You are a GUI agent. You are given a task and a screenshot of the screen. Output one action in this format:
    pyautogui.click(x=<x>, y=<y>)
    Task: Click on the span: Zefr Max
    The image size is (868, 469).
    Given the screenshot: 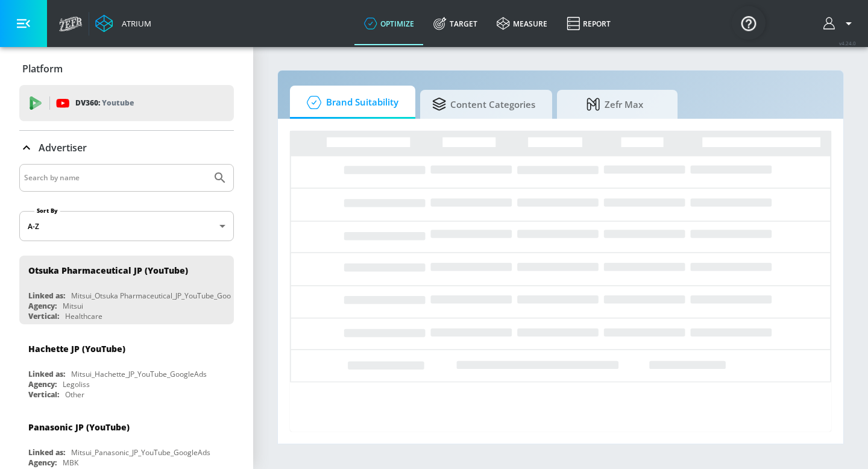 What is the action you would take?
    pyautogui.click(x=615, y=104)
    